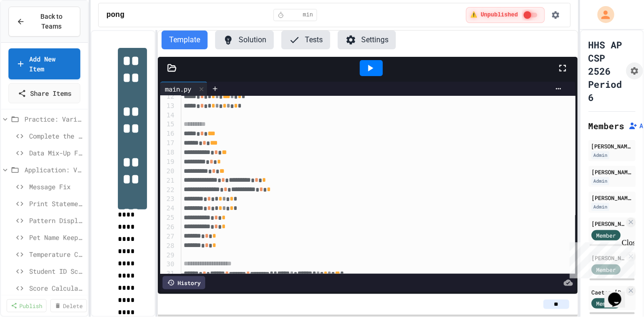  Describe the element at coordinates (309, 15) in the screenshot. I see `span: min` at that location.